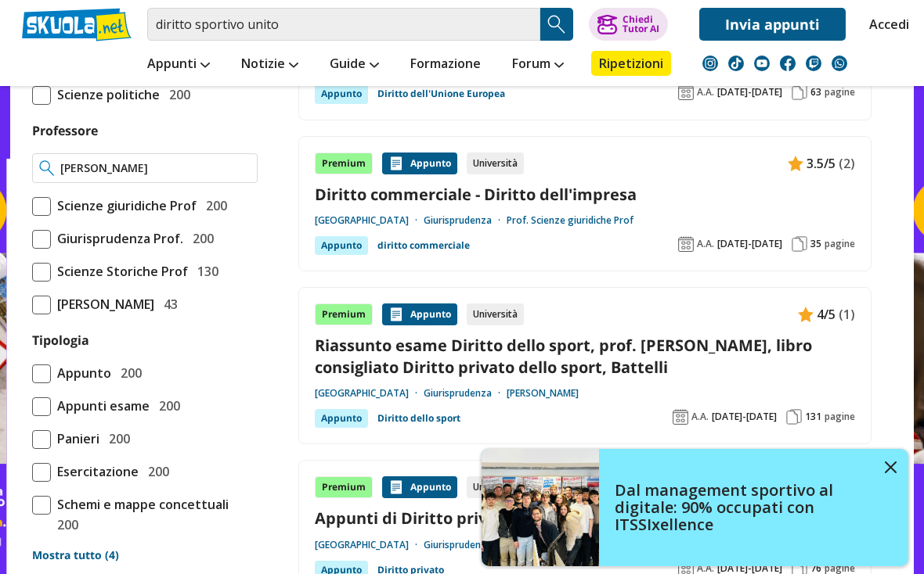  I want to click on a: Invia appunti, so click(772, 24).